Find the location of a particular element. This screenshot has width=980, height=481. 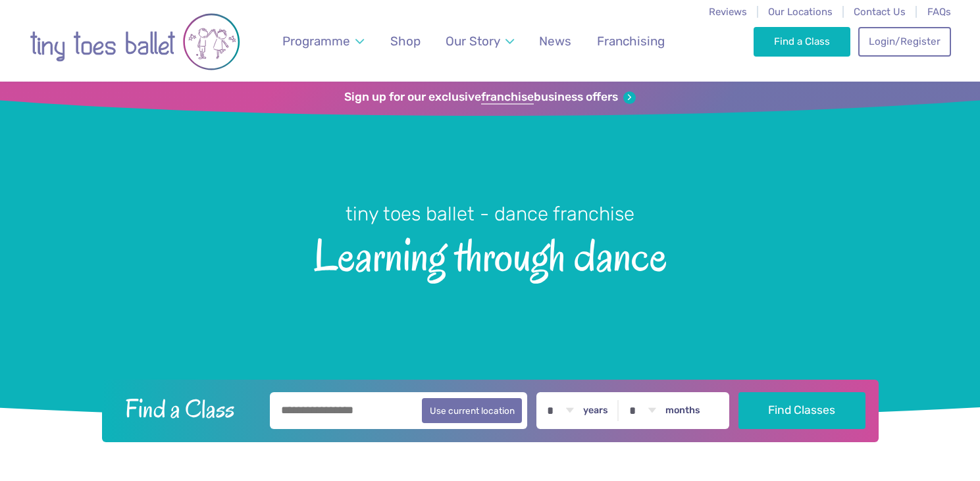

a: Franchising is located at coordinates (631, 41).